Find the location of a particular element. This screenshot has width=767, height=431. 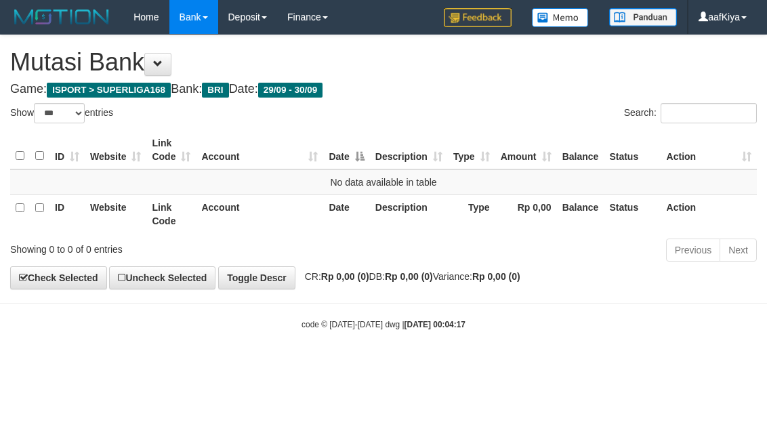

th: Link Code is located at coordinates (171, 213).